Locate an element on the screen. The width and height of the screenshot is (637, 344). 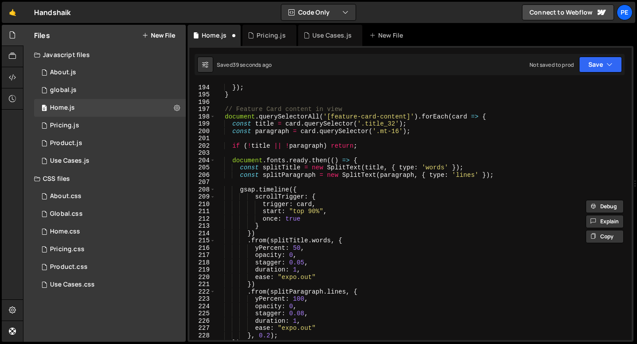
div: 16572/45486.js is located at coordinates (110, 73).